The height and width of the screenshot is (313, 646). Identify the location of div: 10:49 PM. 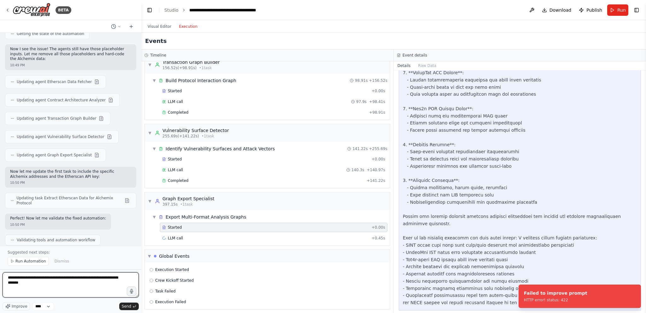
(71, 65).